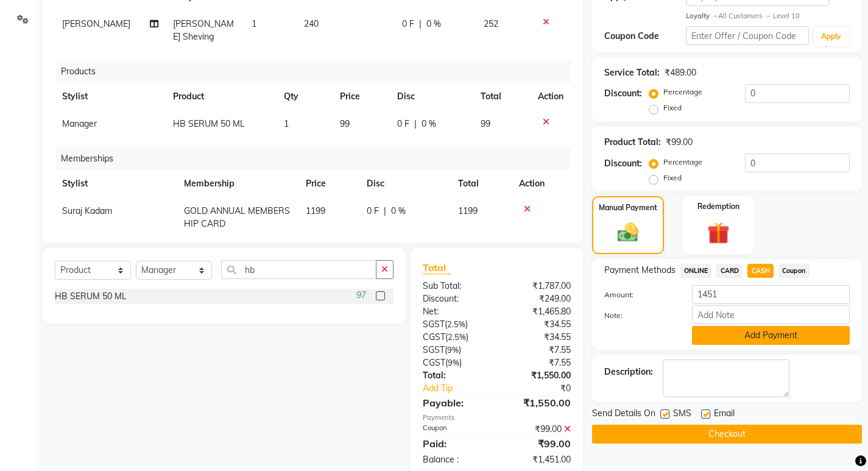 Image resolution: width=868 pixels, height=471 pixels. I want to click on span: 252, so click(491, 24).